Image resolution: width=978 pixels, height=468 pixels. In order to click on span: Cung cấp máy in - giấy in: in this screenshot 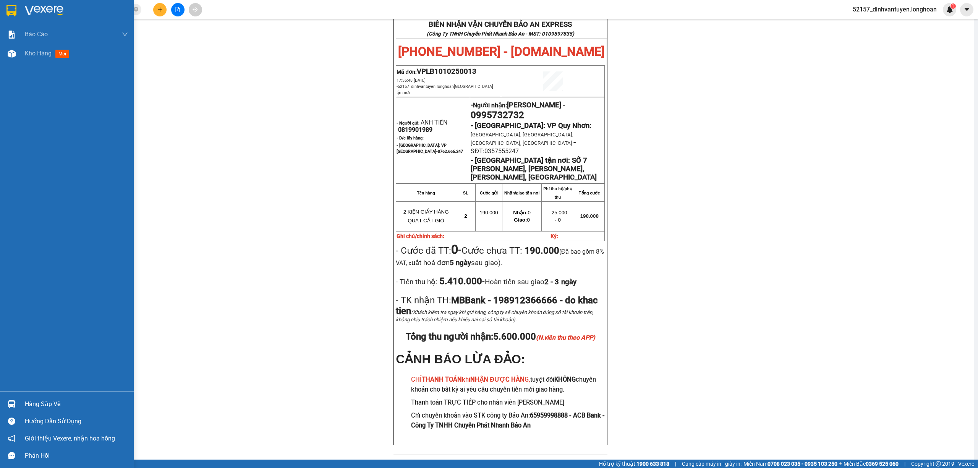, I will do `click(711, 464)`.